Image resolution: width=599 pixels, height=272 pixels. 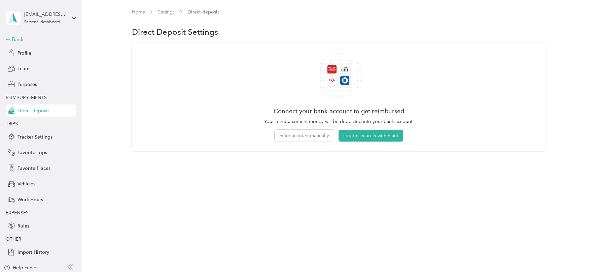 I want to click on span: Tracker Settings, so click(x=35, y=137).